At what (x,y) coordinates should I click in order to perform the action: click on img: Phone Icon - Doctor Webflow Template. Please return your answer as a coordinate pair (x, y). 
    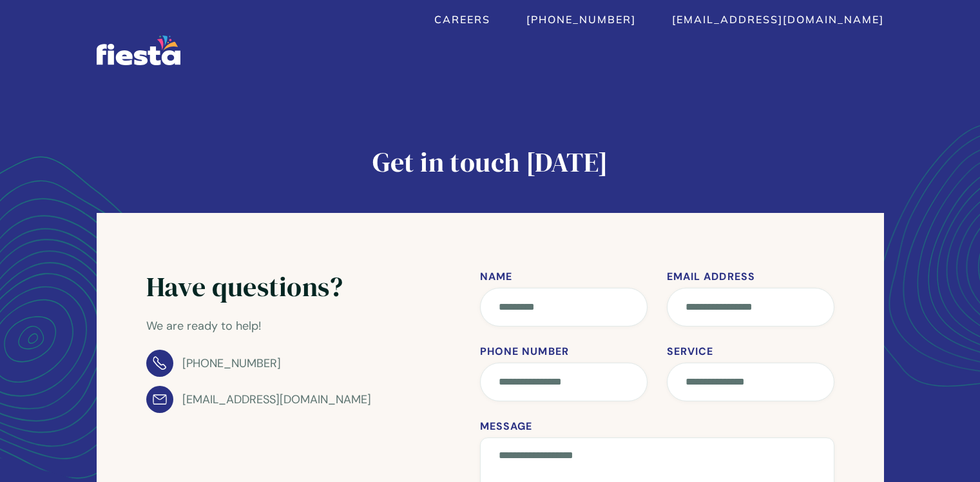
    Looking at the image, I should click on (160, 363).